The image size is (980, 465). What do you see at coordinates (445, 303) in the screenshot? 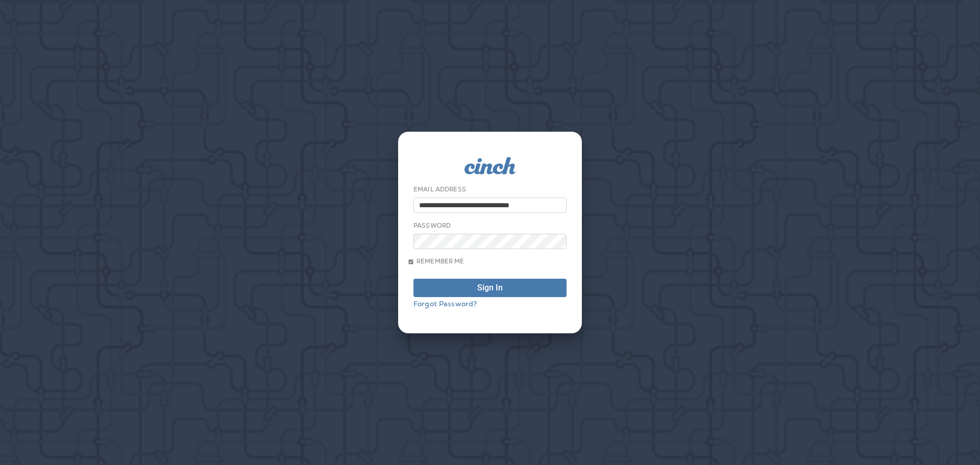
I see `a: Forgot Password?` at bounding box center [445, 303].